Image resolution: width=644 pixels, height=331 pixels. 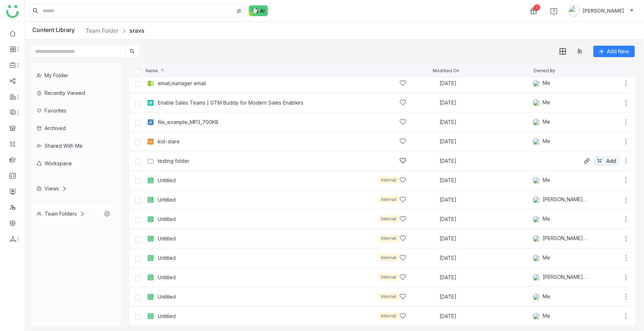 What do you see at coordinates (151, 122) in the screenshot?
I see `img: mp3.svg` at bounding box center [151, 122].